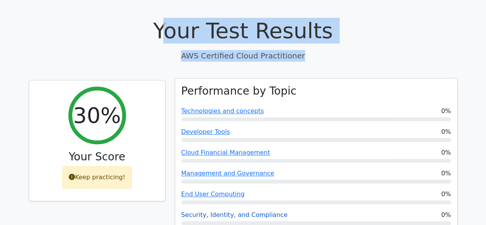 The image size is (486, 225). Describe the element at coordinates (222, 111) in the screenshot. I see `a: Technologies and concepts` at that location.